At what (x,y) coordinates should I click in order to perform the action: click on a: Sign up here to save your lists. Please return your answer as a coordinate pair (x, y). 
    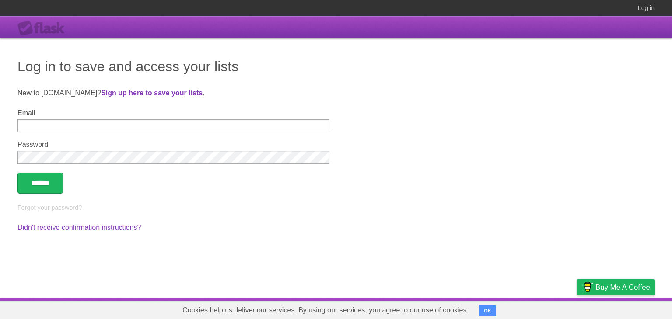
    Looking at the image, I should click on (152, 93).